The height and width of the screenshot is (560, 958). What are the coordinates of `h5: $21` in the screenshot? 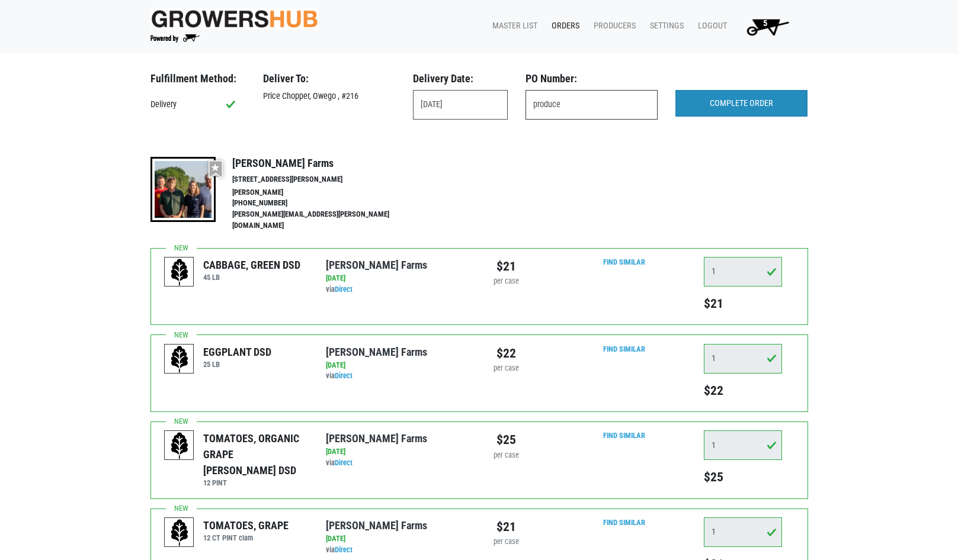 It's located at (743, 303).